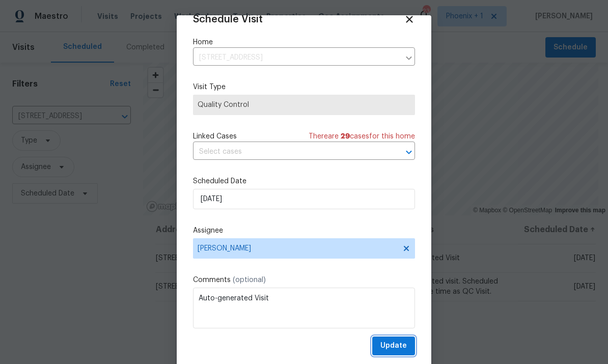  What do you see at coordinates (362, 137) in the screenshot?
I see `span: There are case s for this home` at bounding box center [362, 137].